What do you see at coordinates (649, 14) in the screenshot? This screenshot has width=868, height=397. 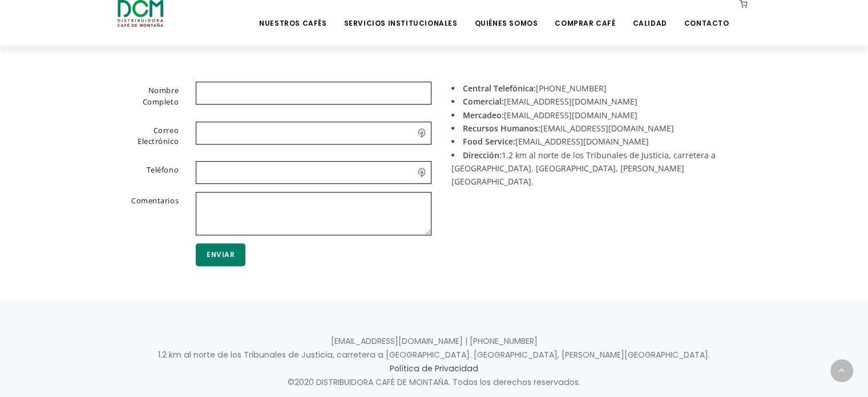 I see `a: Calidad` at bounding box center [649, 14].